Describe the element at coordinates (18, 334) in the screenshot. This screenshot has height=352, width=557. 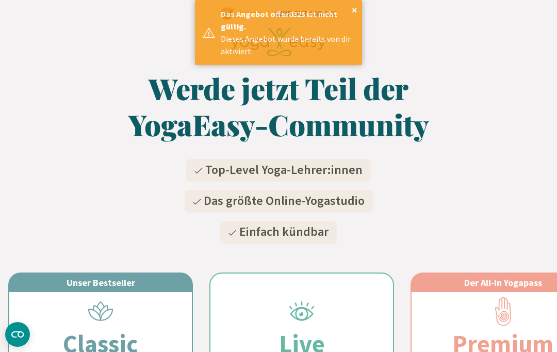
I see `button: CMP-Widget öffnen` at that location.